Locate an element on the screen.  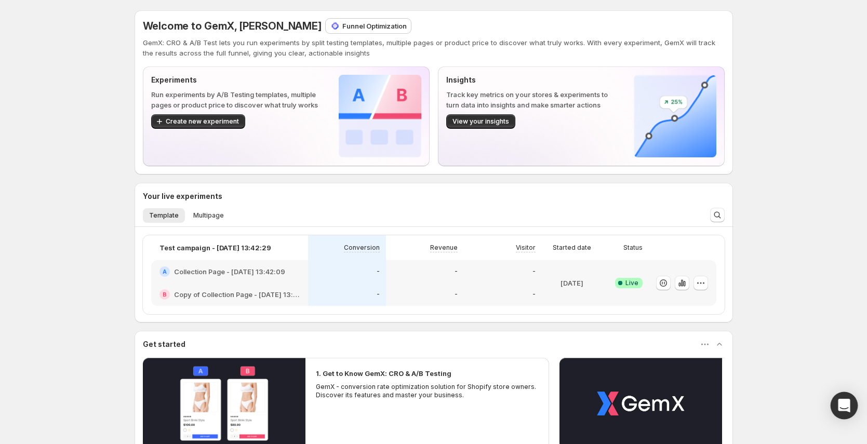
img: Insights is located at coordinates (675, 116).